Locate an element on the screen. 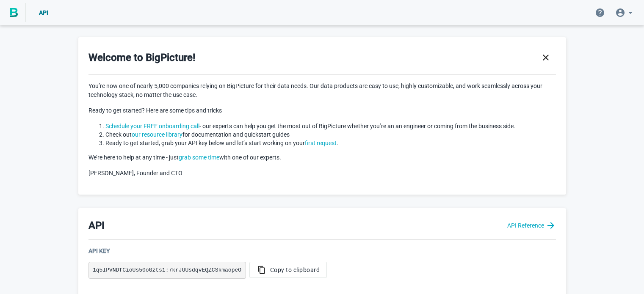 The height and width of the screenshot is (294, 644). p: We’re here to help at any time - just with one of our experts. is located at coordinates (322, 157).